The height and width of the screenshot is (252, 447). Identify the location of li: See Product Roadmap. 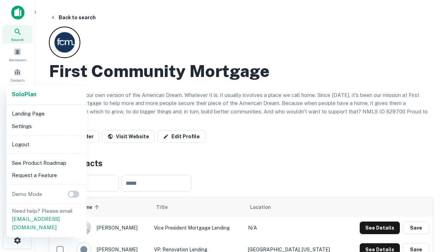
(46, 163).